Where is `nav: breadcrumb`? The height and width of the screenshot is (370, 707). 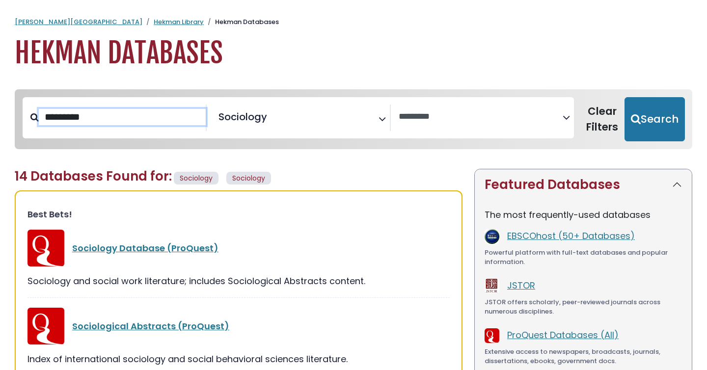
nav: breadcrumb is located at coordinates (354, 22).